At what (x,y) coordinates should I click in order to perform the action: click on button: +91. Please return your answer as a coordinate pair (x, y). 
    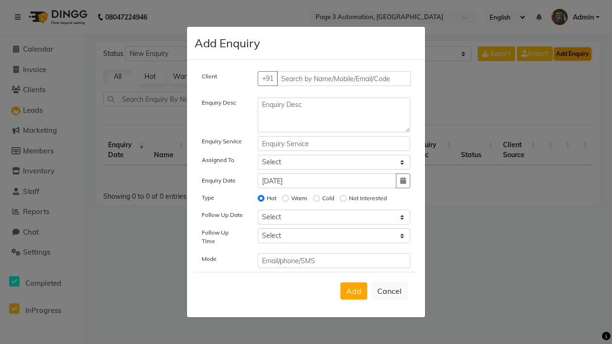
    Looking at the image, I should click on (268, 78).